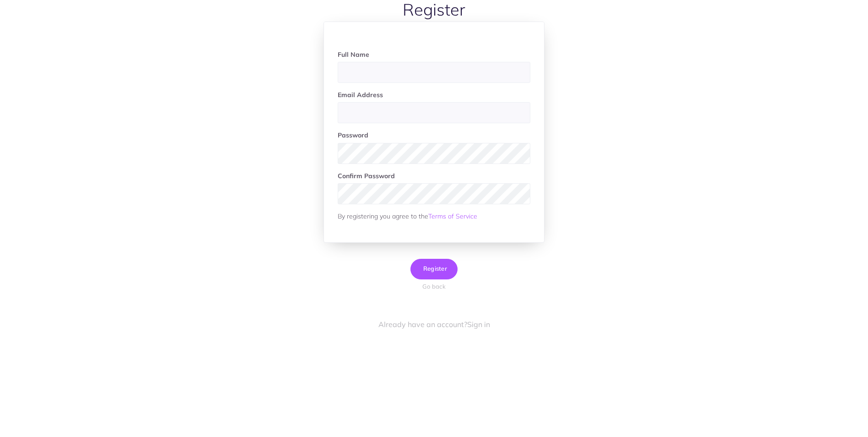 Image resolution: width=868 pixels, height=437 pixels. What do you see at coordinates (353, 135) in the screenshot?
I see `label: Password` at bounding box center [353, 135].